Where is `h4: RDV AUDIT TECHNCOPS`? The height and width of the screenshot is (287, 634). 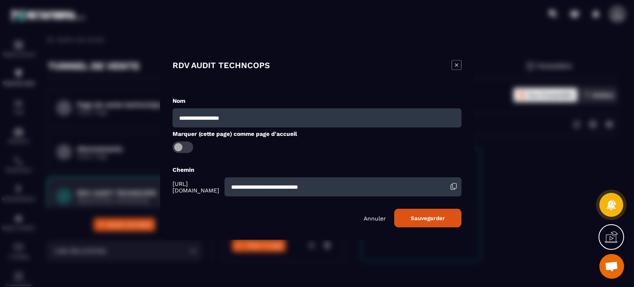
h4: RDV AUDIT TECHNCOPS is located at coordinates (221, 66).